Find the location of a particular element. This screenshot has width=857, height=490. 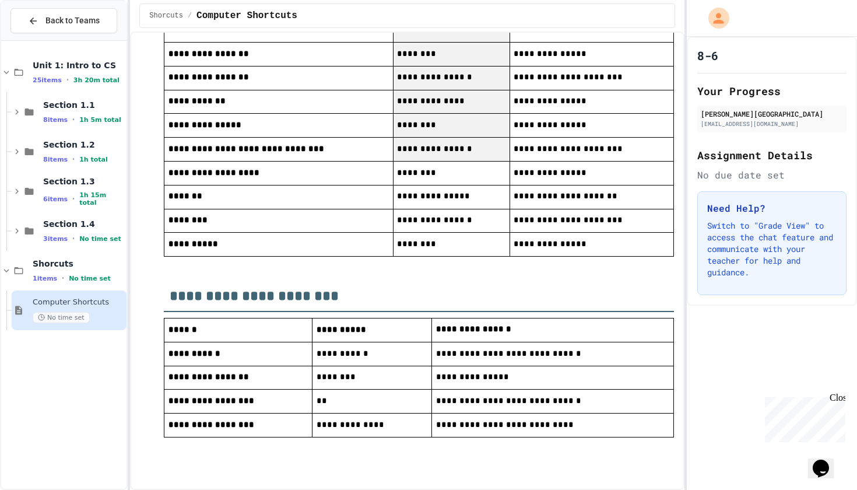

button: Back to Teams is located at coordinates (64, 20).